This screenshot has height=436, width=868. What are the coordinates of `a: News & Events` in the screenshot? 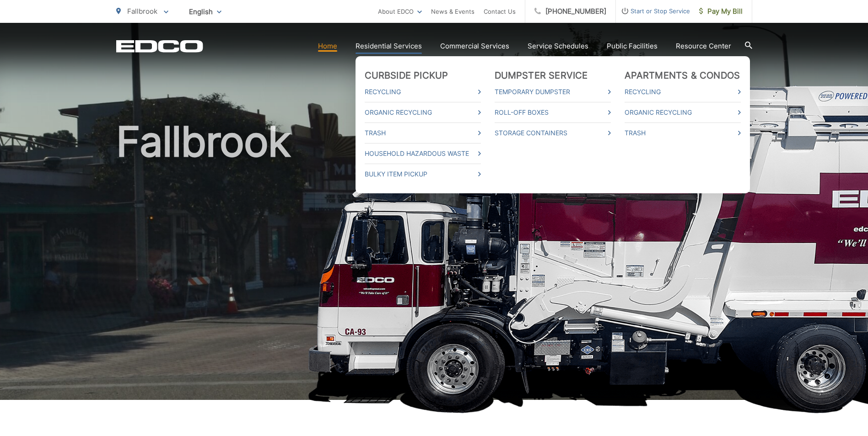 It's located at (452, 12).